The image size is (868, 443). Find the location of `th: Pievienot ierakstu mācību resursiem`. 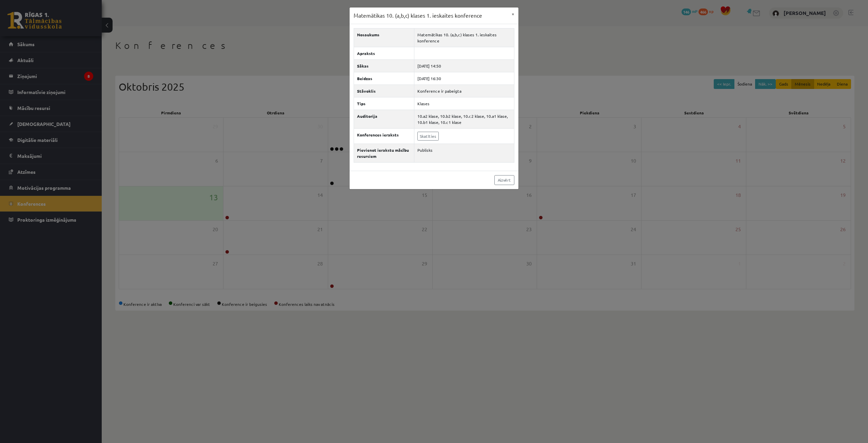

th: Pievienot ierakstu mācību resursiem is located at coordinates (384, 153).